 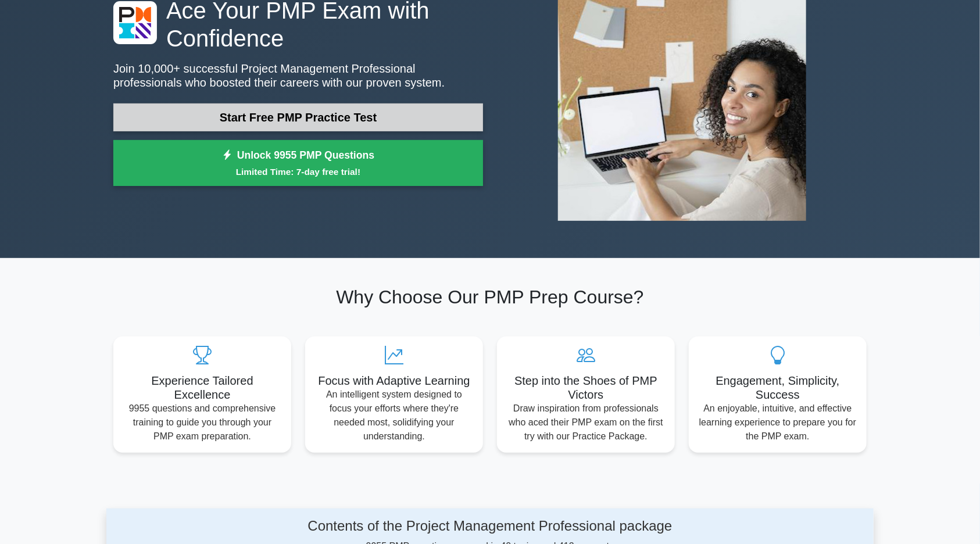 I want to click on p: An enjoyable, intuitive, and effective learning experience to prepare you for the PMP exam., so click(x=778, y=423).